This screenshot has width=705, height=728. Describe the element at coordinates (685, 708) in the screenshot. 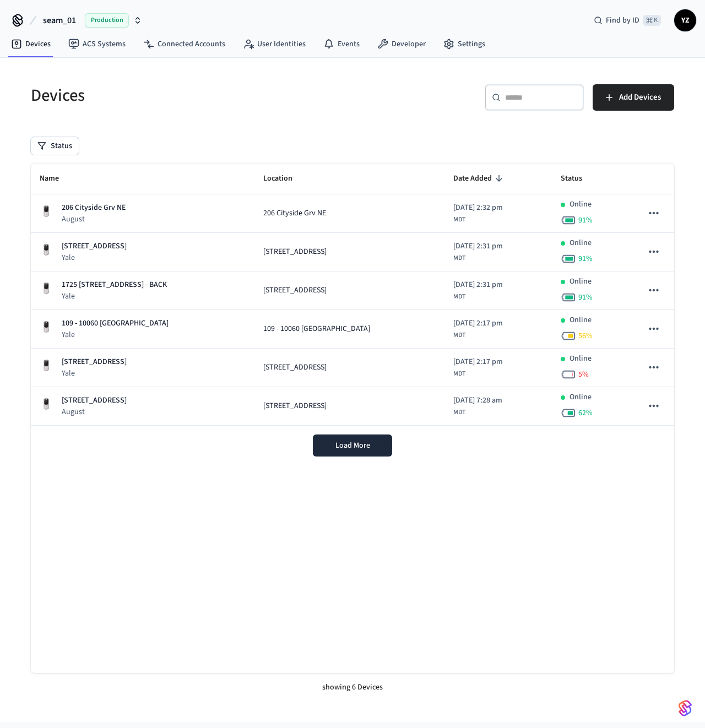

I see `img: SeamLogoGradient.69752ec5.svg` at that location.